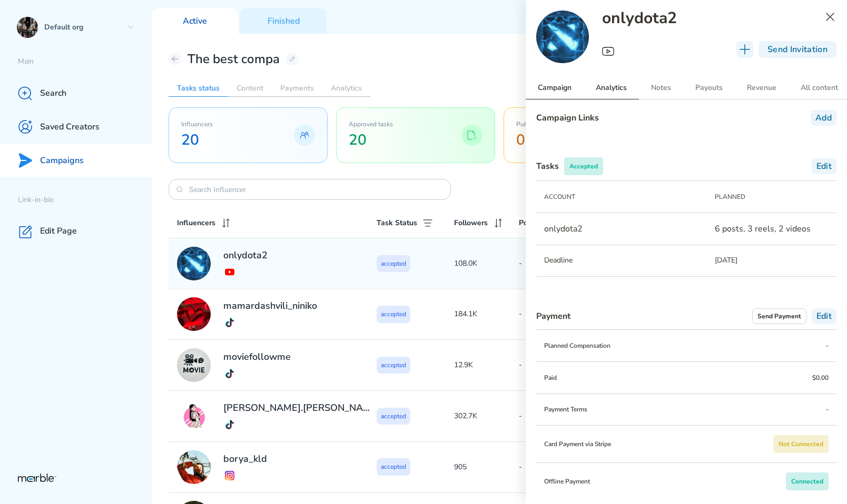 The width and height of the screenshot is (847, 504). Describe the element at coordinates (542, 141) in the screenshot. I see `span: 0` at that location.